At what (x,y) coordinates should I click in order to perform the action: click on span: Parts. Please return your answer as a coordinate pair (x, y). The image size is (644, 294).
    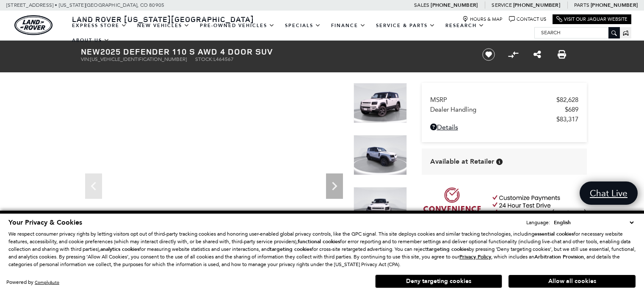
    Looking at the image, I should click on (582, 5).